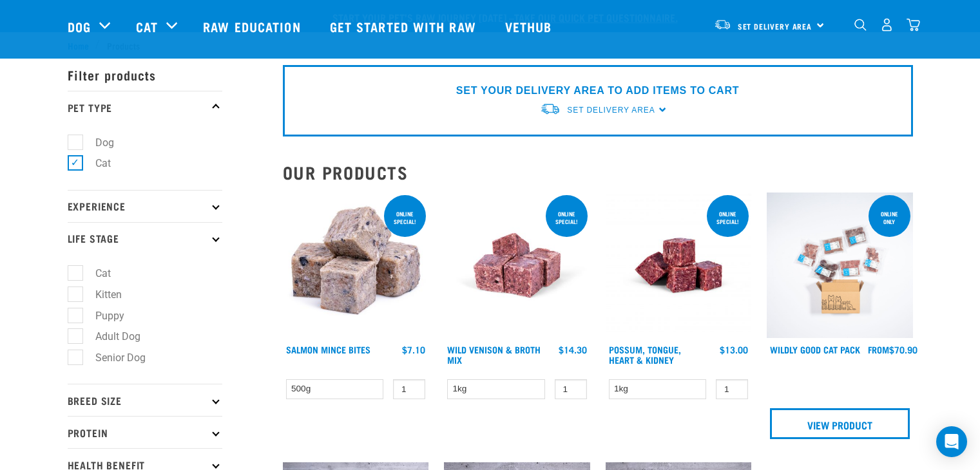 The height and width of the screenshot is (470, 980). Describe the element at coordinates (145, 206) in the screenshot. I see `p: Experience` at that location.